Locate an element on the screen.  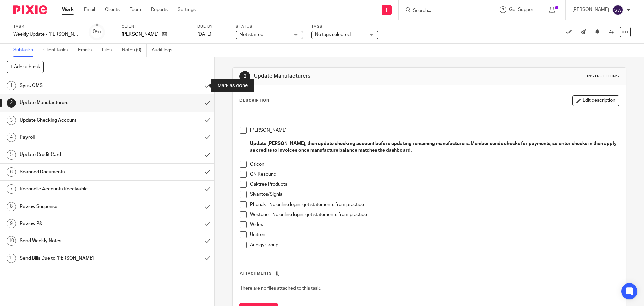
input: Search is located at coordinates (442, 11).